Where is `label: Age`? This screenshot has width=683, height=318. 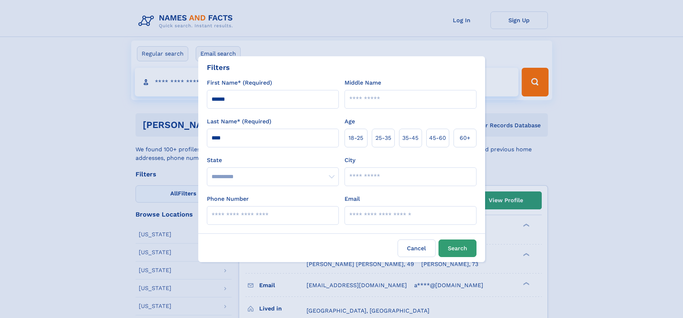
label: Age is located at coordinates (349, 121).